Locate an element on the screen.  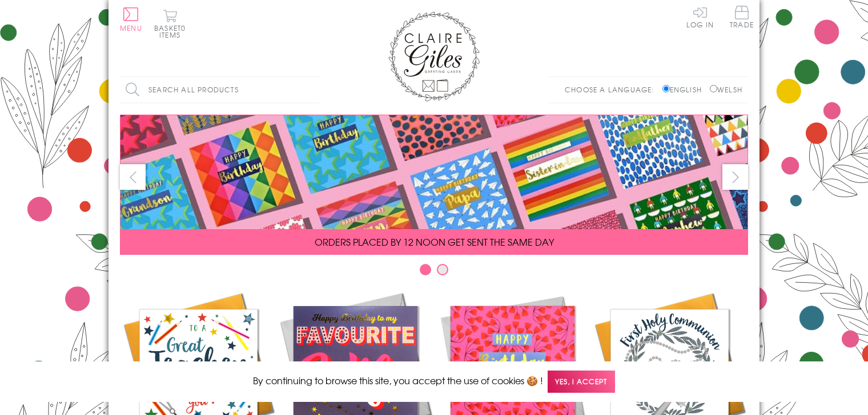
label: English is located at coordinates (685, 90).